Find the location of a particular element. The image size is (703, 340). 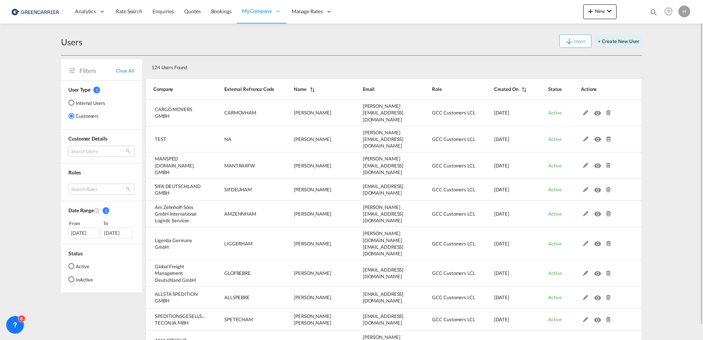

td: NA is located at coordinates (240, 139).